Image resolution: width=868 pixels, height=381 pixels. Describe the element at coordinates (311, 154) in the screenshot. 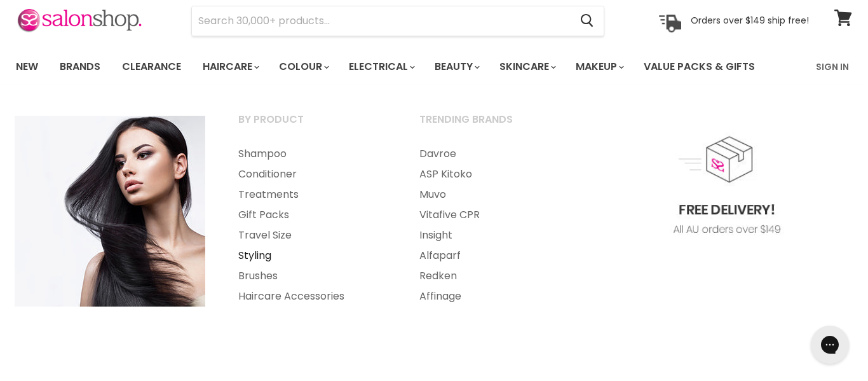

I see `a: Shampoo` at that location.